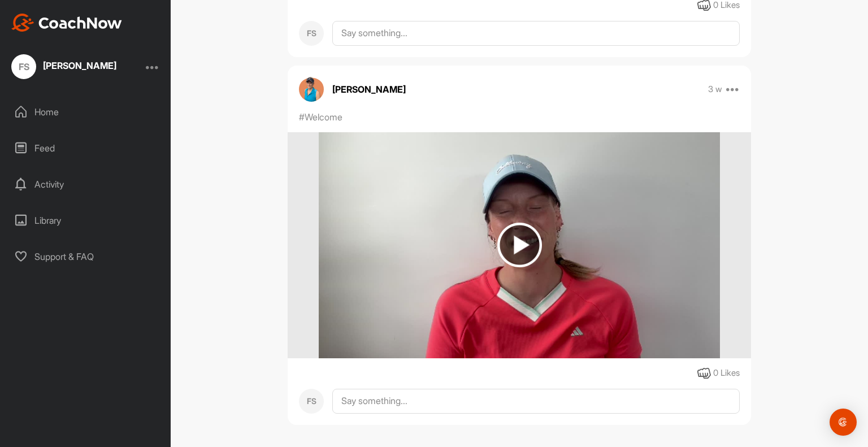 The height and width of the screenshot is (447, 868). Describe the element at coordinates (312, 89) in the screenshot. I see `img: avatar` at that location.